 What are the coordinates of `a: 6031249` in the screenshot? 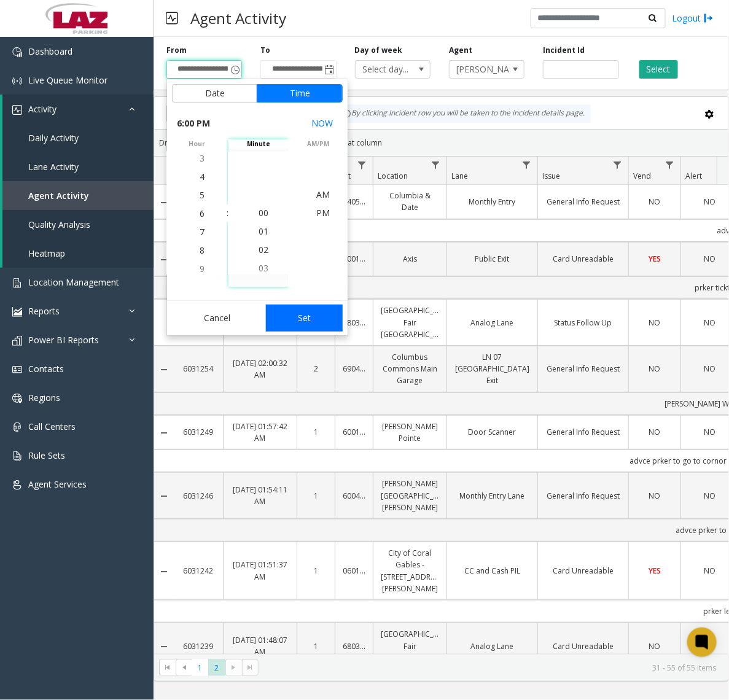 It's located at (198, 432).